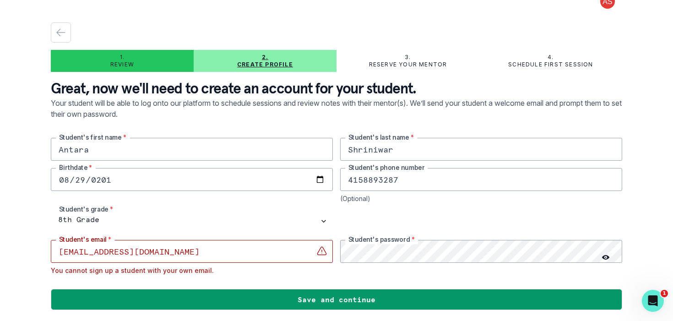 This screenshot has height=321, width=673. Describe the element at coordinates (481, 198) in the screenshot. I see `div: (Optional)` at that location.